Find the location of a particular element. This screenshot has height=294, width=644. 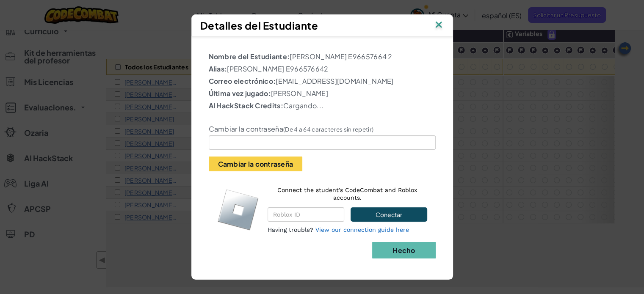

img: IconClose.svg is located at coordinates (439, 26).